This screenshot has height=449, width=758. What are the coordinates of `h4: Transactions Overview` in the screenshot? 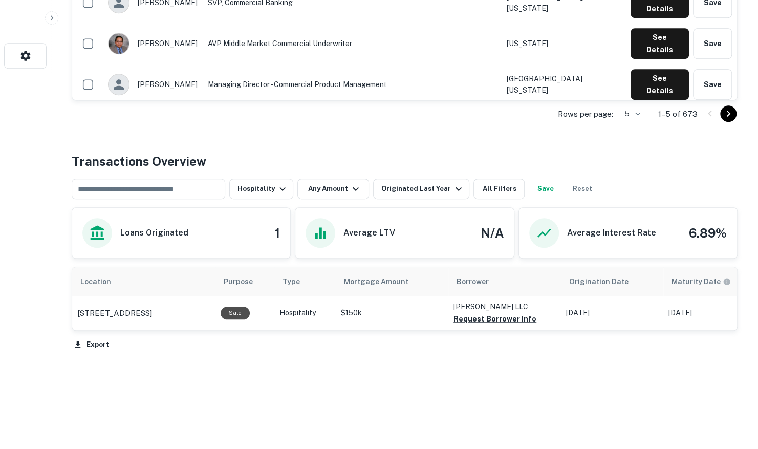 It's located at (139, 161).